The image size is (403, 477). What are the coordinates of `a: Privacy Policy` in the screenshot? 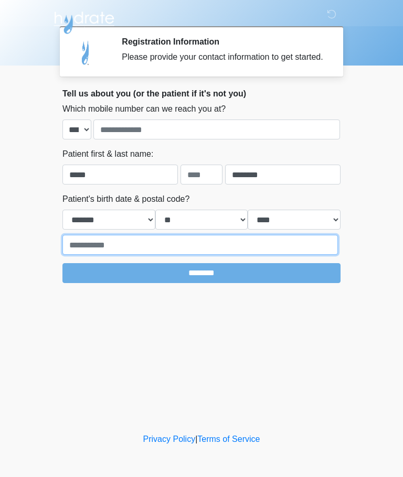 It's located at (169, 439).